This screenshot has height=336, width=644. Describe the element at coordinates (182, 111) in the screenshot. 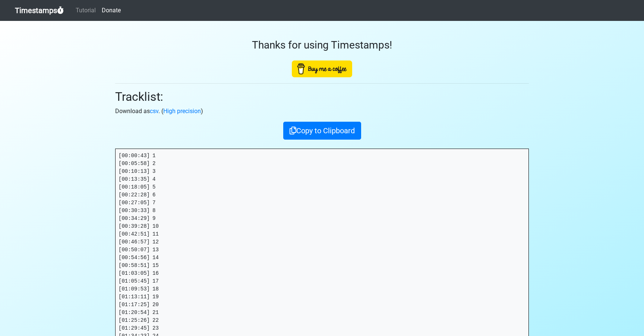

I see `a: High precision` at that location.